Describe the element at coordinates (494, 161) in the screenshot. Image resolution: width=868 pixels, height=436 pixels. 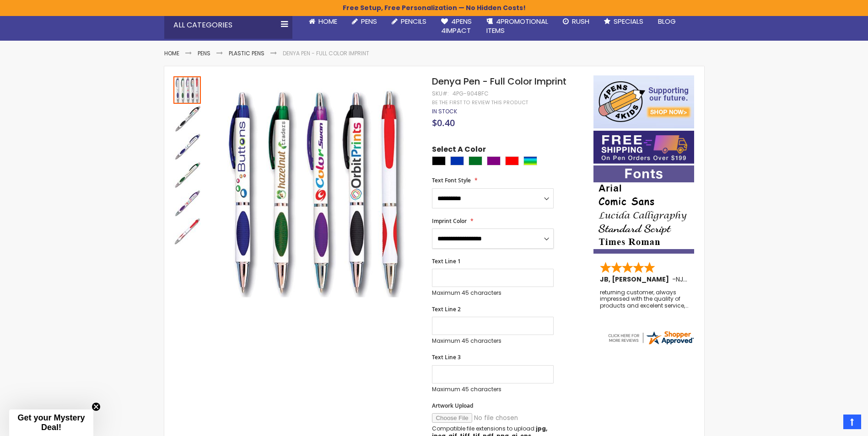
I see `div: Purple` at that location.